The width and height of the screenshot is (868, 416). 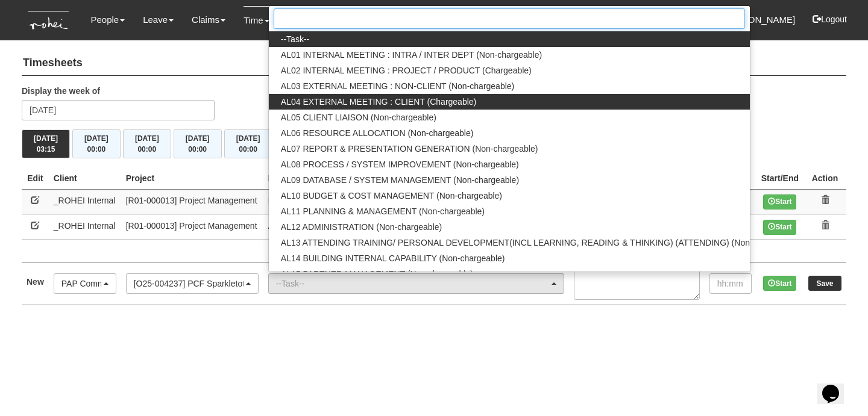 I want to click on span: AL02 INTERNAL MEETING : PROJECT / PRODUCT (Chargeable), so click(x=406, y=71).